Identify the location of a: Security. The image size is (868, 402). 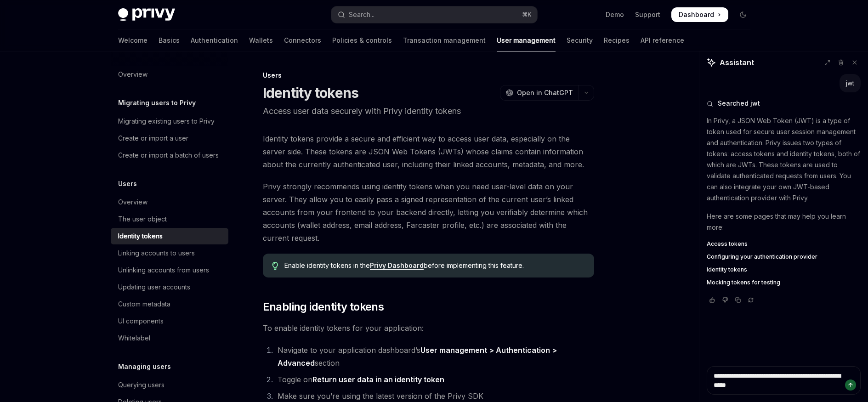
(579, 40).